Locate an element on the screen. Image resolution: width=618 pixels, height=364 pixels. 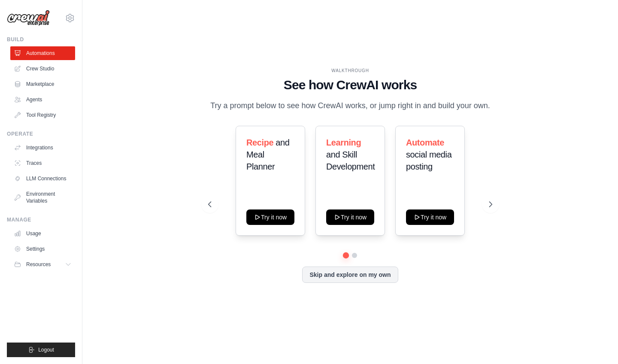
a: Traces is located at coordinates (42, 163).